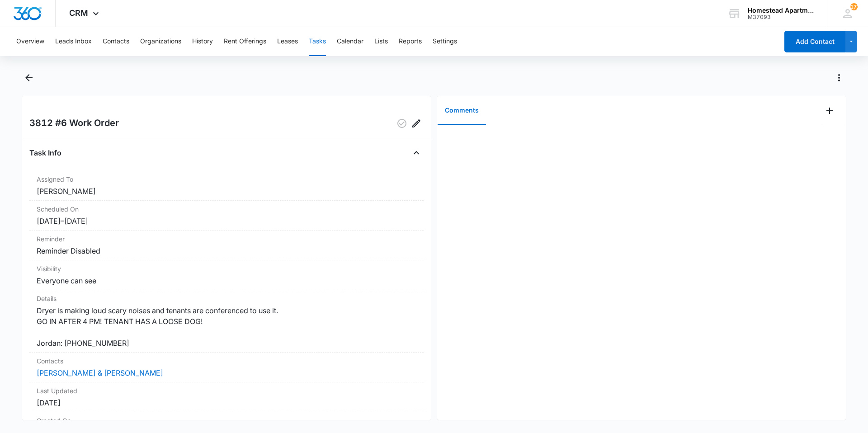  Describe the element at coordinates (74, 123) in the screenshot. I see `h2: 3812 #6 Work Order` at that location.